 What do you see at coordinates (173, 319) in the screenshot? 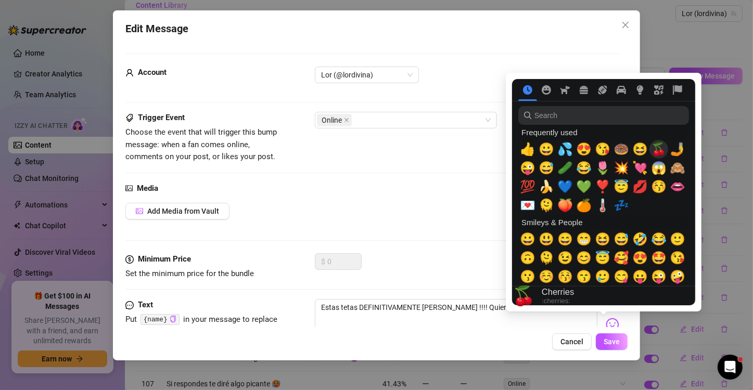
I see `span: copy` at bounding box center [173, 319].